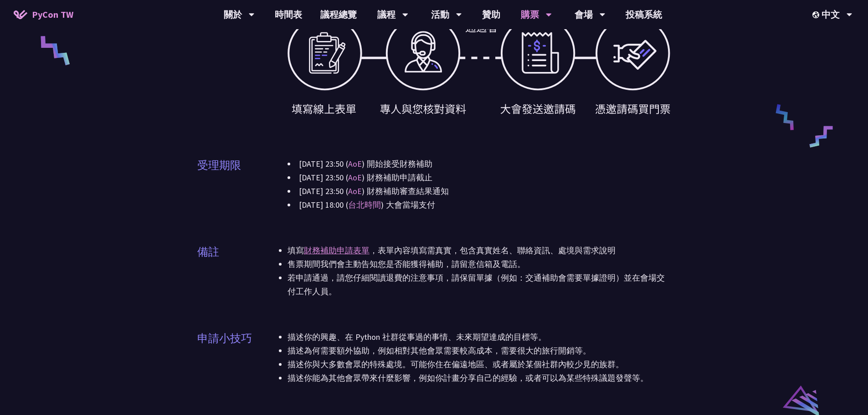  Describe the element at coordinates (817, 15) in the screenshot. I see `img: Locale Icon` at that location.